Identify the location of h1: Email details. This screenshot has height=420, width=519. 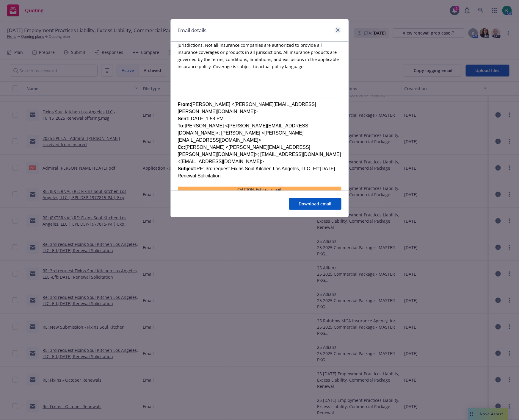
(193, 30).